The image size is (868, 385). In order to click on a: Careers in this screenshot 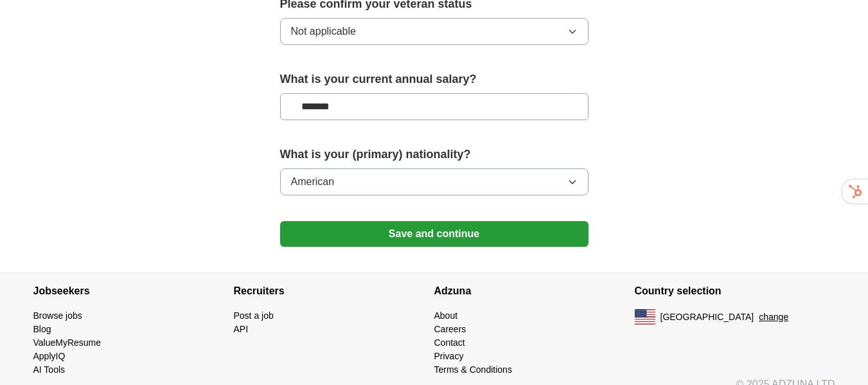, I will do `click(450, 329)`.